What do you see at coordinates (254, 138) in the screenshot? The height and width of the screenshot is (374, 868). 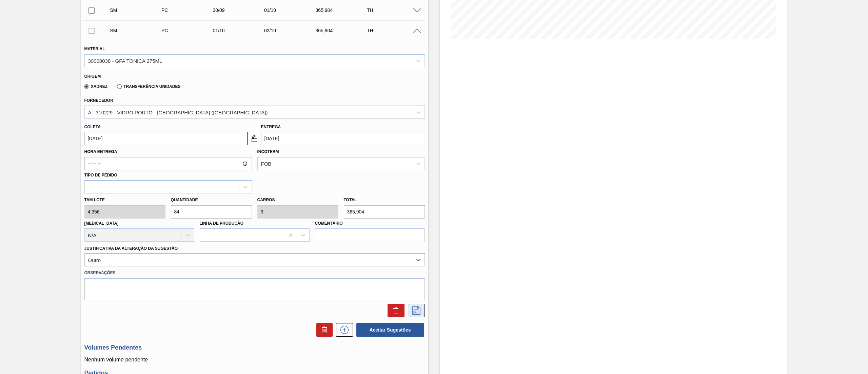 I see `button: locked` at bounding box center [254, 138].